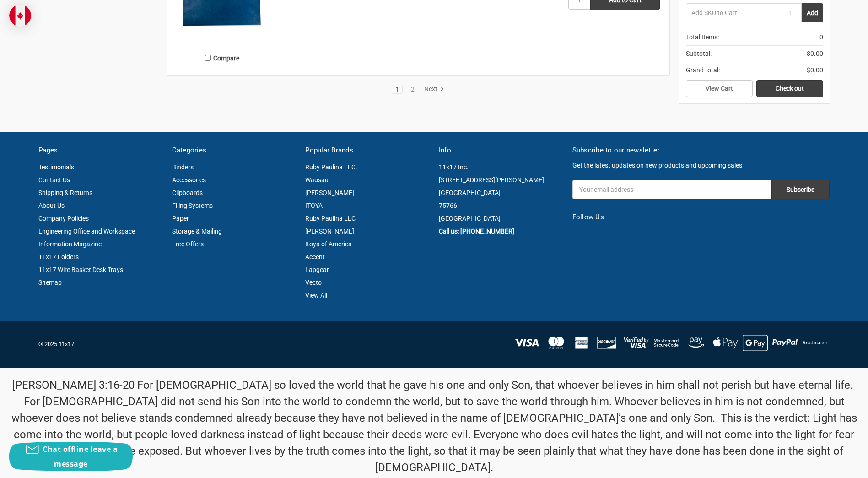  What do you see at coordinates (80, 456) in the screenshot?
I see `span: Chat offline leave a message` at bounding box center [80, 456].